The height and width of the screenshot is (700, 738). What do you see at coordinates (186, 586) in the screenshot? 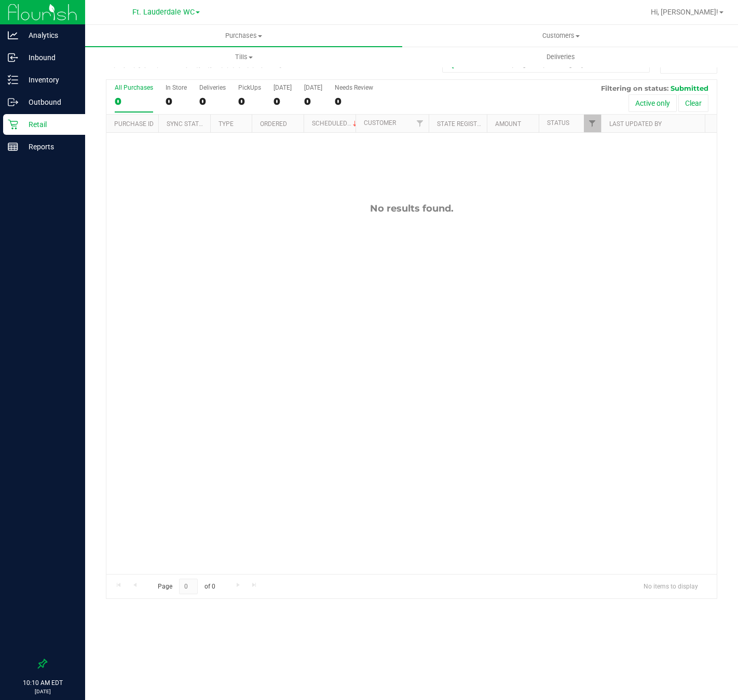
I see `span: Page of 0` at bounding box center [186, 586].